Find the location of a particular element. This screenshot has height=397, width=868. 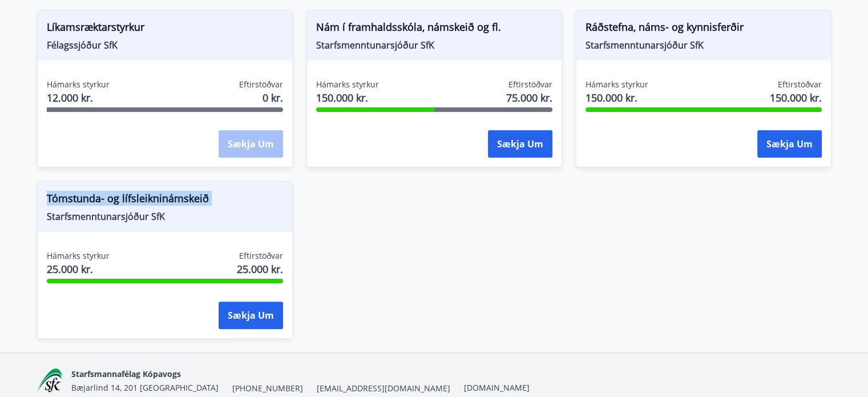

span: Líkamsræktarstyrkur is located at coordinates (165, 29).